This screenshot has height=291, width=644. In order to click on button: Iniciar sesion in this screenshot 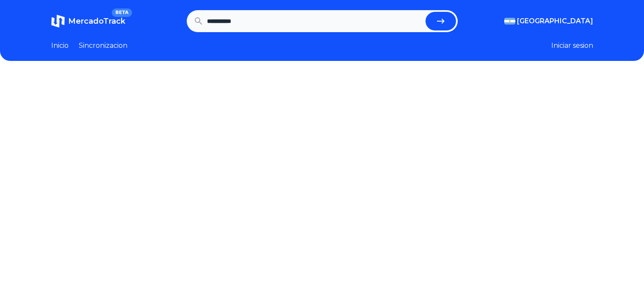, I will do `click(572, 46)`.